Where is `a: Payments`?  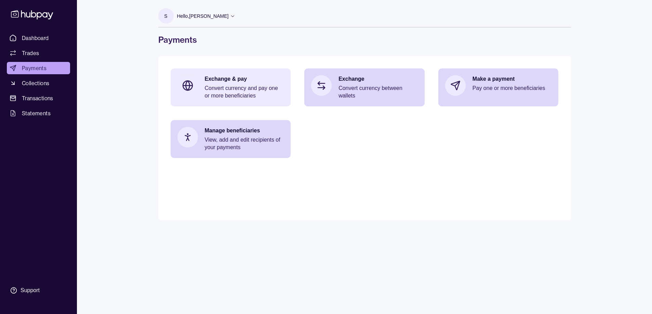 a: Payments is located at coordinates (38, 68).